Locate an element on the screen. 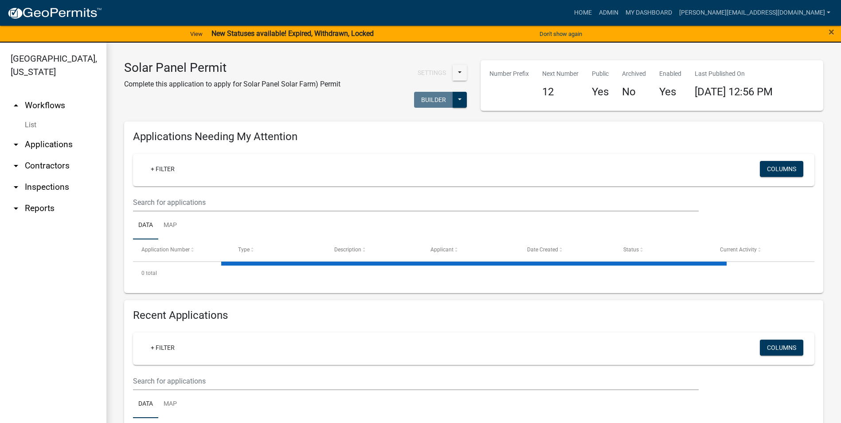  h4: Recent Applications is located at coordinates (473, 315).